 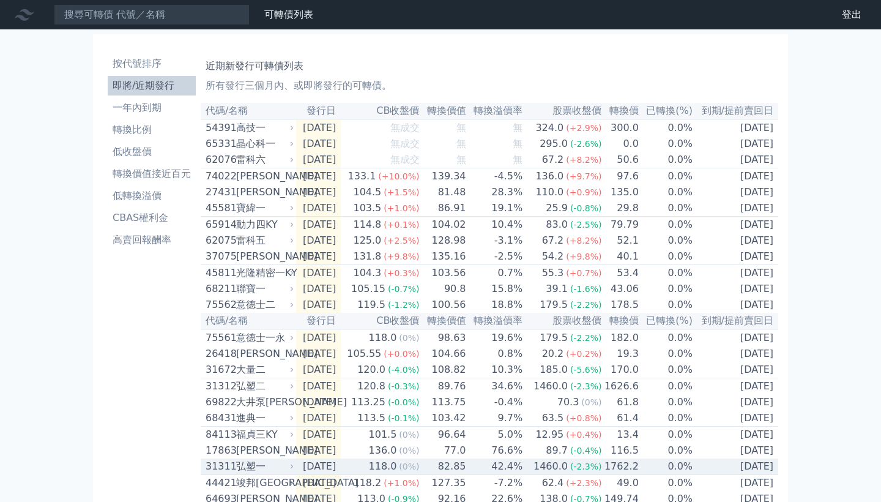 What do you see at coordinates (495, 402) in the screenshot?
I see `td: -0.4%` at bounding box center [495, 402].